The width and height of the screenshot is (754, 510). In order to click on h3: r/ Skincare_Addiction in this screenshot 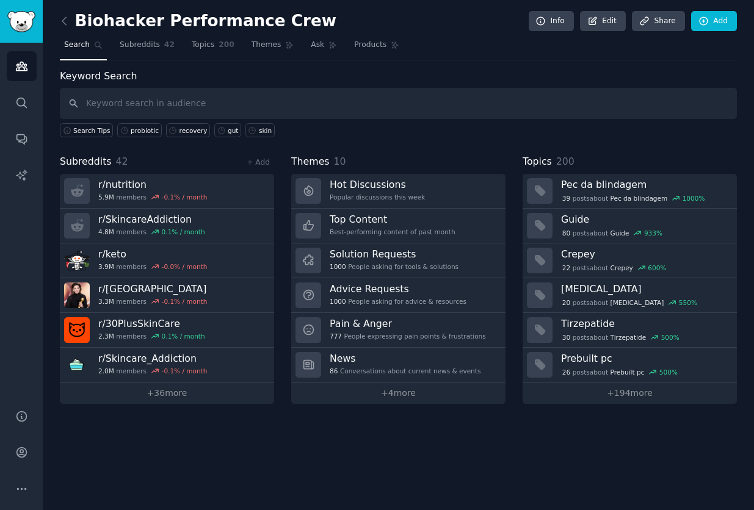, I will do `click(153, 358)`.